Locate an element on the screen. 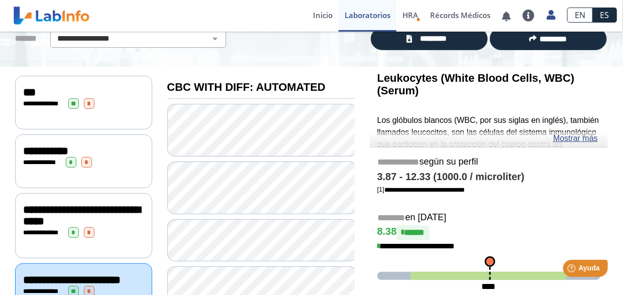 The width and height of the screenshot is (623, 295). a: EN is located at coordinates (580, 15).